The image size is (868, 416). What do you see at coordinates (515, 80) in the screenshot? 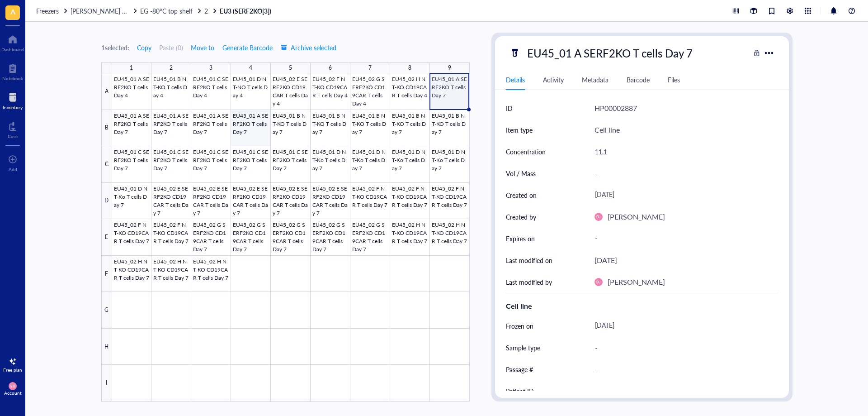
I see `div: Details` at bounding box center [515, 80].